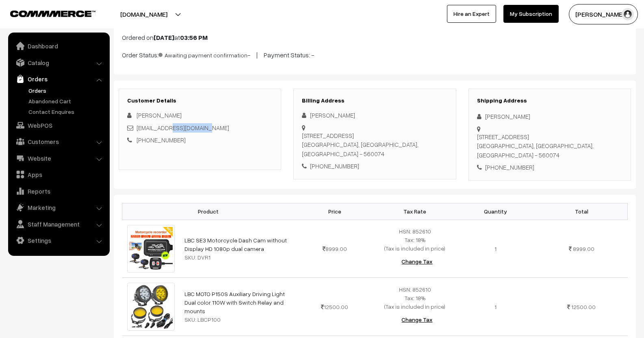  I want to click on a: Customers, so click(59, 141).